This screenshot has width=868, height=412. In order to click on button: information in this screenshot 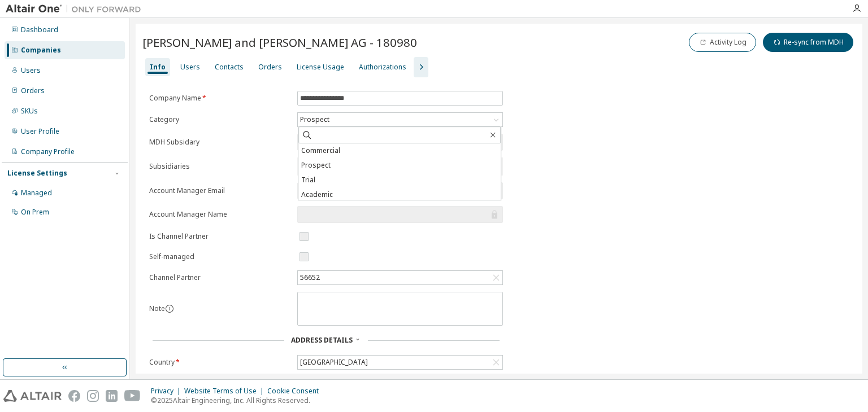, I will do `click(170, 308)`.